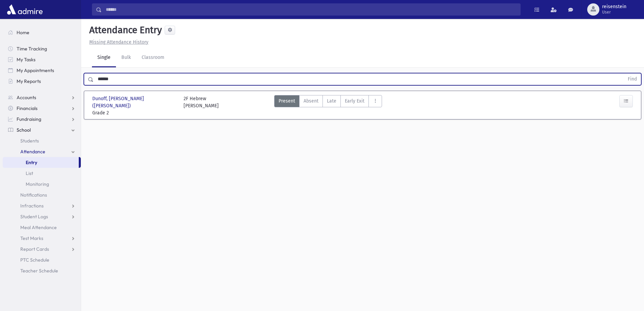  I want to click on span: My Tasks, so click(26, 60).